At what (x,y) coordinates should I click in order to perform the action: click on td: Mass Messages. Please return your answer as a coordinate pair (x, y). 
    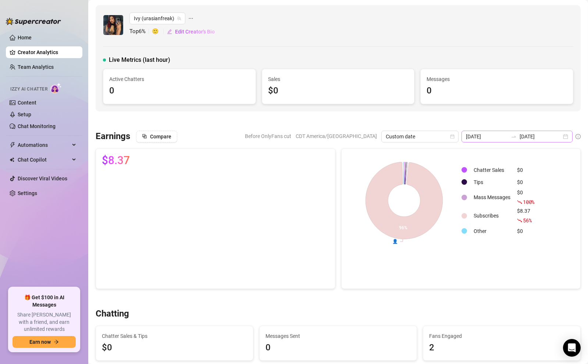
    Looking at the image, I should click on (492, 197).